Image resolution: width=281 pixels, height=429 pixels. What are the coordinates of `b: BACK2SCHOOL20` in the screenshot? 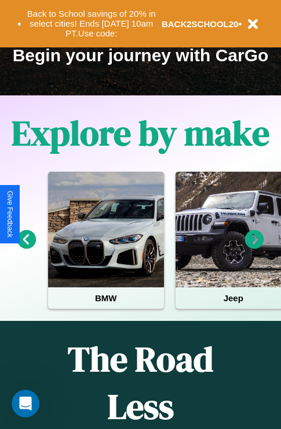 It's located at (200, 24).